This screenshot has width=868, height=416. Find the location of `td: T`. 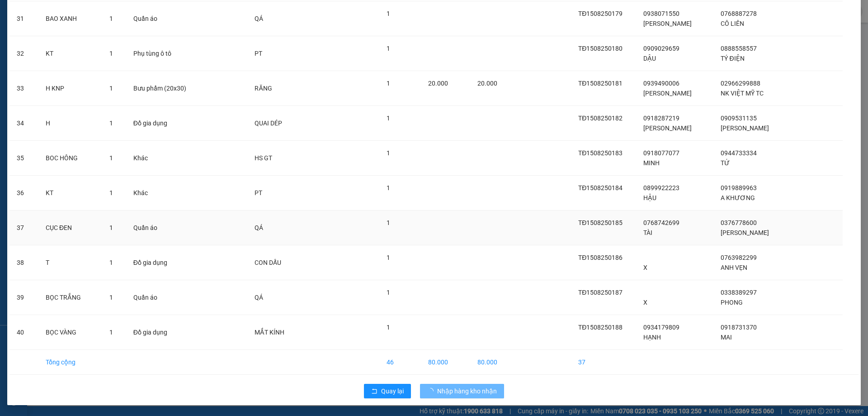

td: T is located at coordinates (70, 263).